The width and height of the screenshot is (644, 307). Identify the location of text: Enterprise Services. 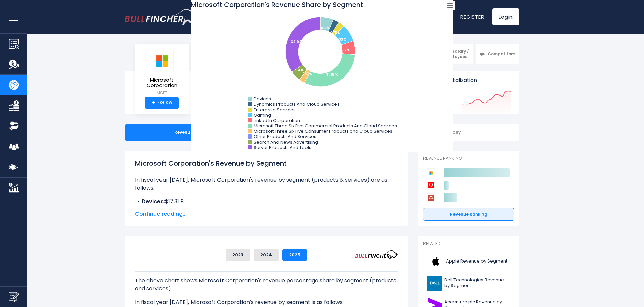
(275, 110).